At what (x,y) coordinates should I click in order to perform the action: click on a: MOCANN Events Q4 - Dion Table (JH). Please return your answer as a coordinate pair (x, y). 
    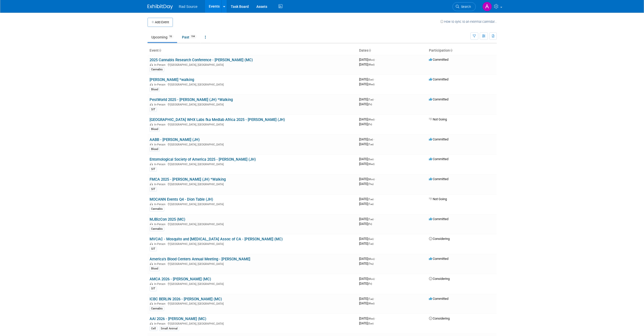
    Looking at the image, I should click on (181, 200).